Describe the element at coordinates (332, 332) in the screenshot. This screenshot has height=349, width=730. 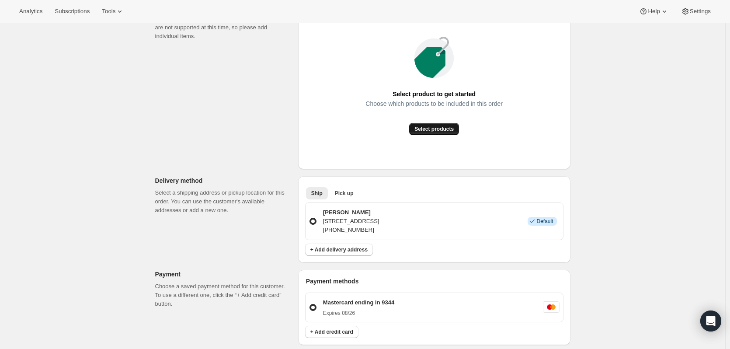
I see `span: + Add credit card` at that location.